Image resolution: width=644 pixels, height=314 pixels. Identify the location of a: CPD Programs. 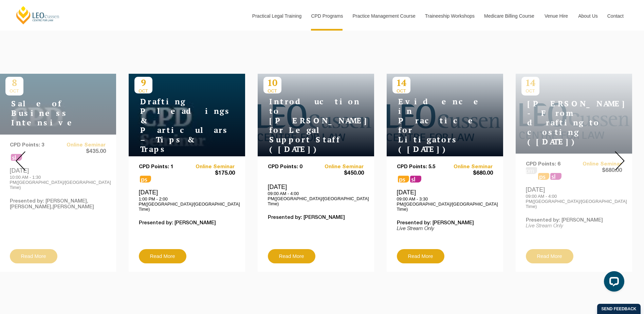
(327, 16).